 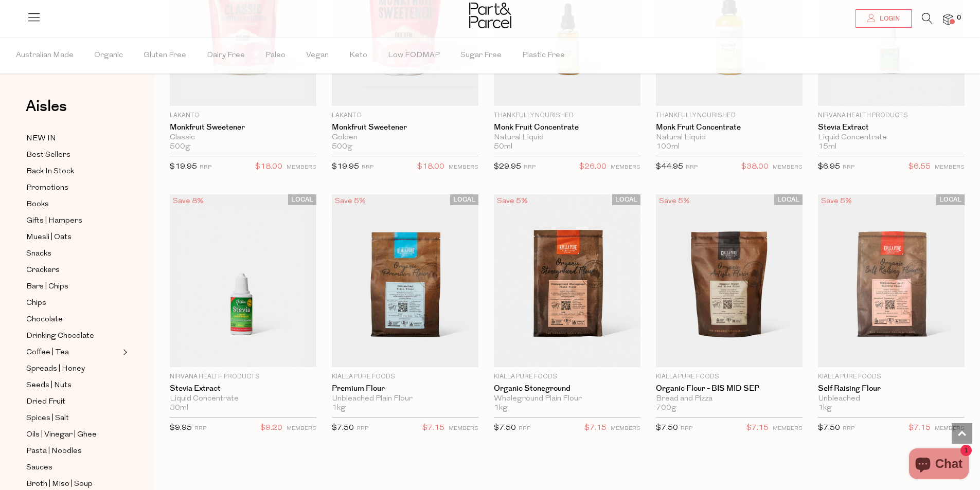 I want to click on a: Muesli | Oats, so click(x=73, y=237).